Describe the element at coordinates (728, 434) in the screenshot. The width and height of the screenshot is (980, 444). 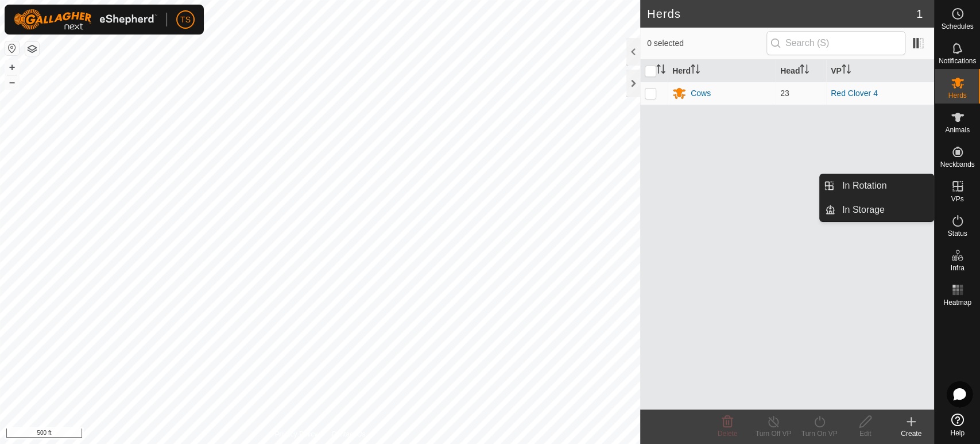
I see `span: Delete` at that location.